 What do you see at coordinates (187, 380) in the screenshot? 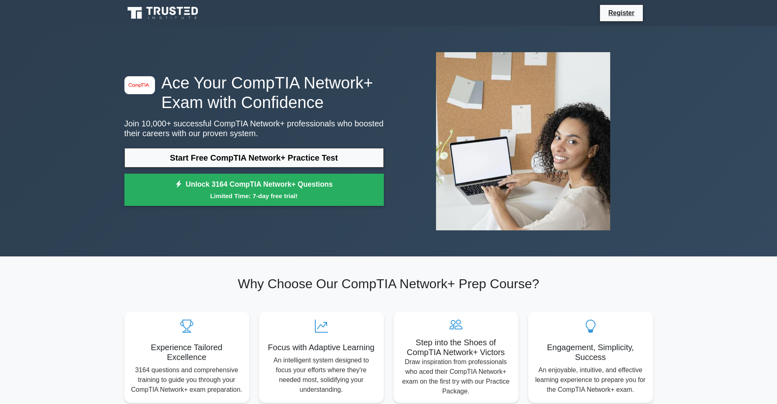
I see `p: 3164 questions and comprehensive training to guide you through your CompTIA Network+ exam prepara...` at bounding box center [187, 380].